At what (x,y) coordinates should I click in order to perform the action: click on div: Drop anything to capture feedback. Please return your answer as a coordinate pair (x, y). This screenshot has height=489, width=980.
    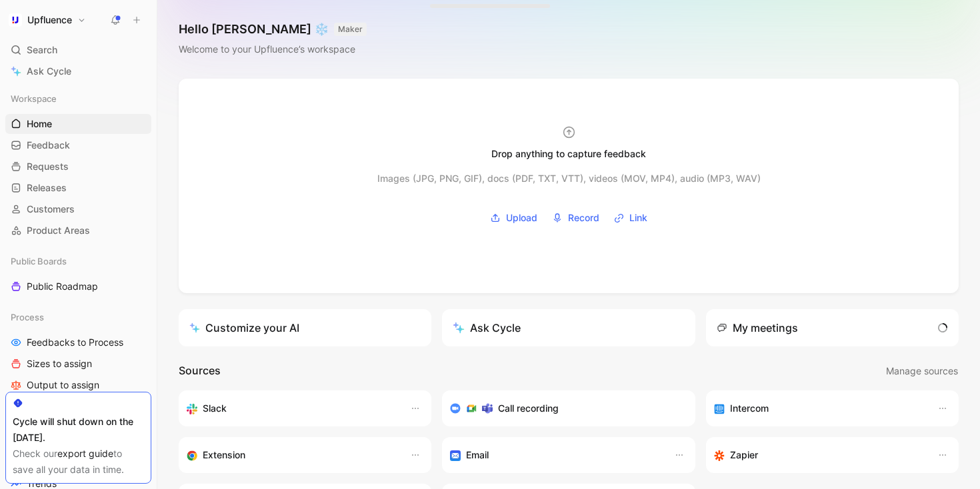
    Looking at the image, I should click on (569, 154).